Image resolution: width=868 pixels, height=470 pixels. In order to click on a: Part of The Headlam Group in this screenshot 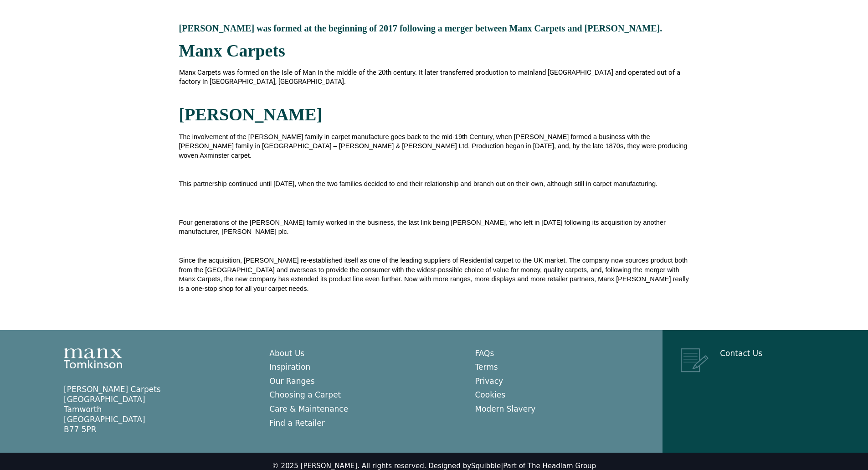, I will do `click(549, 466)`.